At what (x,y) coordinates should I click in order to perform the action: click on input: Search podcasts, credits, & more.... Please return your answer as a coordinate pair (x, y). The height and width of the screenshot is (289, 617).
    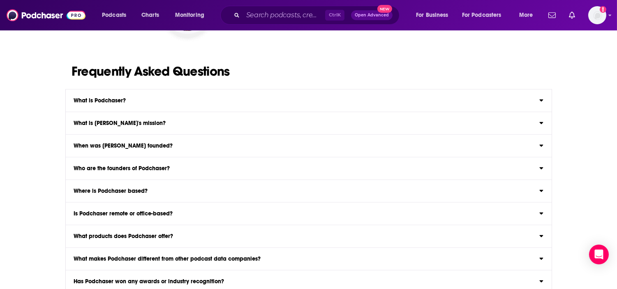
    Looking at the image, I should click on (284, 15).